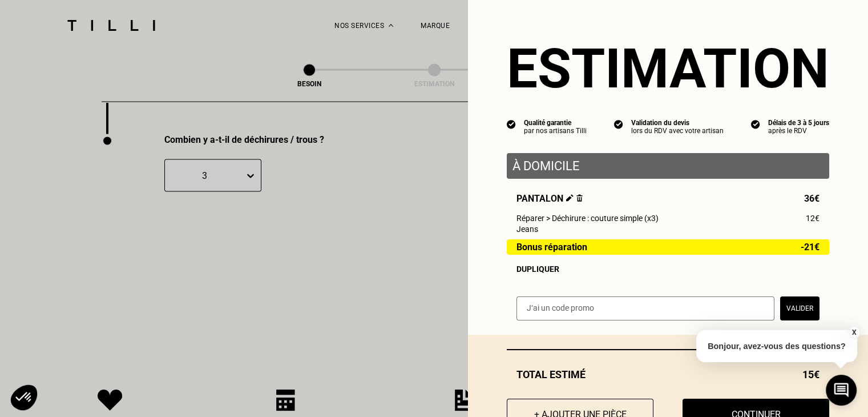 This screenshot has width=868, height=417. Describe the element at coordinates (800, 308) in the screenshot. I see `button: Valider` at that location.